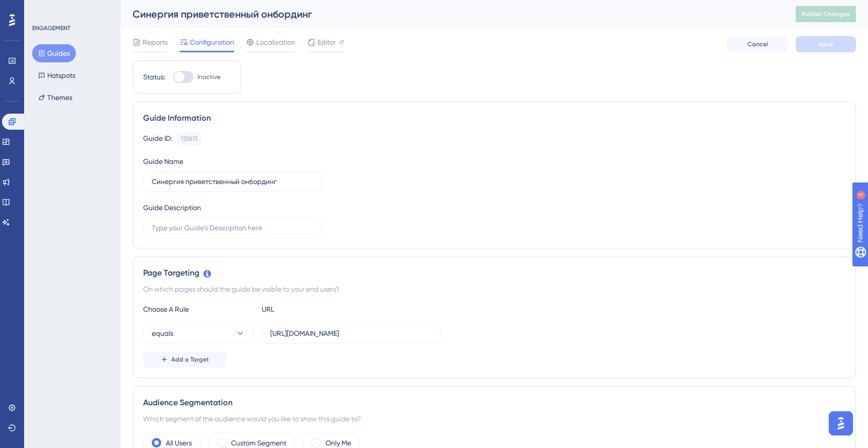 The height and width of the screenshot is (448, 868). What do you see at coordinates (189, 139) in the screenshot?
I see `div: 135813` at bounding box center [189, 139].